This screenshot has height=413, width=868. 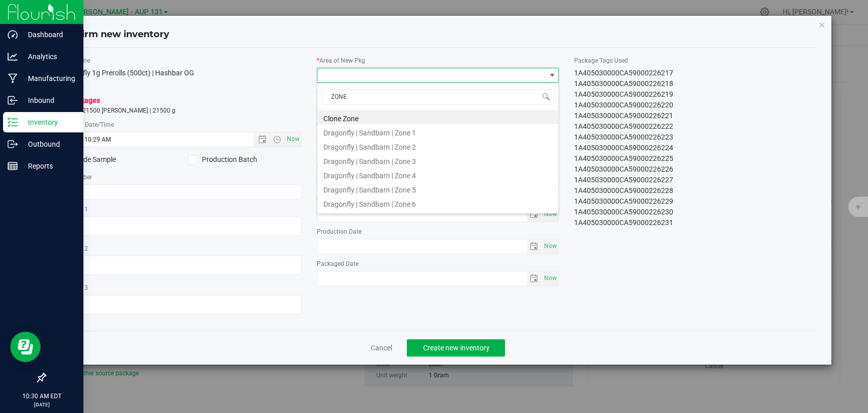 I want to click on label: Packaged Date, so click(x=437, y=264).